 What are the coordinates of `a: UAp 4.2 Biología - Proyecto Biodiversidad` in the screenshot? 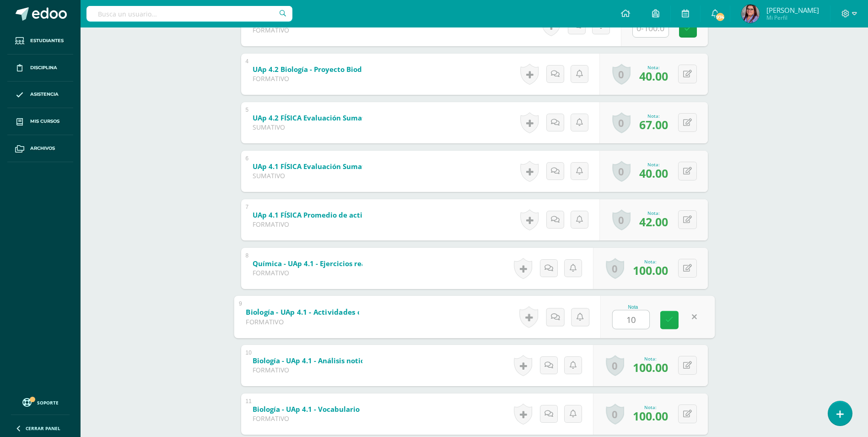 It's located at (347, 70).